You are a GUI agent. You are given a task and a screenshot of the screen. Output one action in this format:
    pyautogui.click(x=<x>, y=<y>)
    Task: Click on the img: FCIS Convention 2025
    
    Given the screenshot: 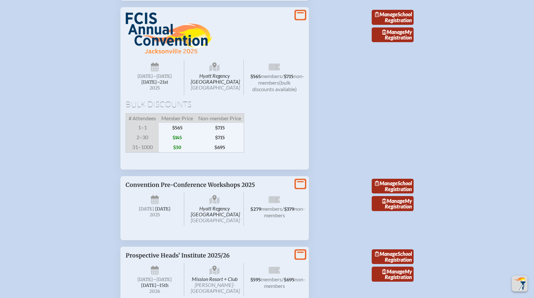 What is the action you would take?
    pyautogui.click(x=169, y=33)
    